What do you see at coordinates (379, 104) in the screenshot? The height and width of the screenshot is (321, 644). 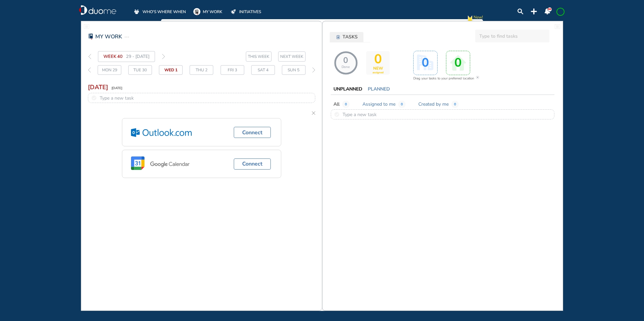 I see `button: Assigned to me` at bounding box center [379, 104].